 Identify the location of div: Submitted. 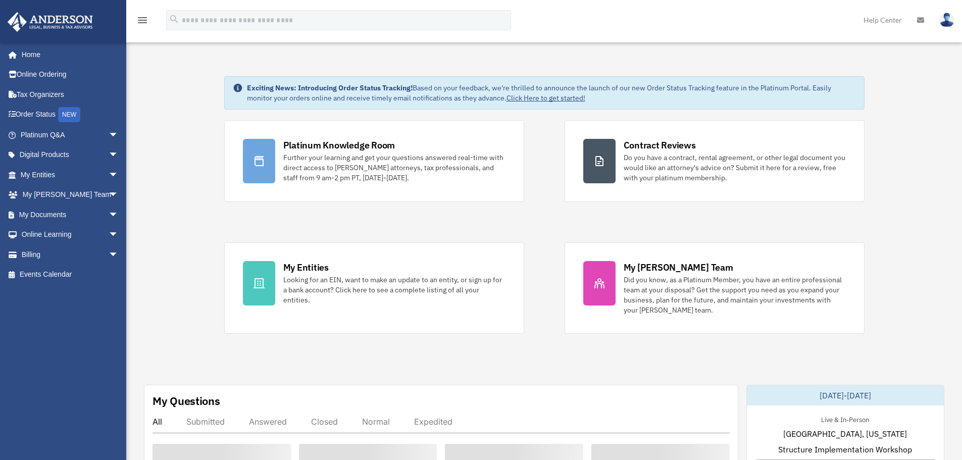
(205, 421).